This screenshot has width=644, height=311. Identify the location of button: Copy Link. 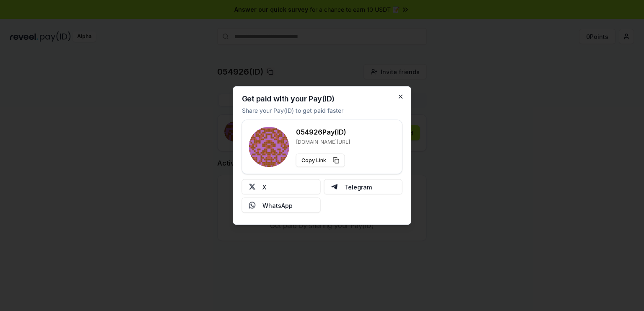
(321, 161).